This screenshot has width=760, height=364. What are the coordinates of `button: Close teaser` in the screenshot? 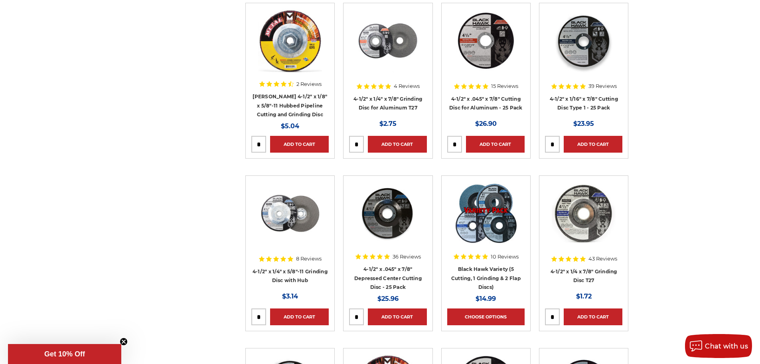 It's located at (124, 341).